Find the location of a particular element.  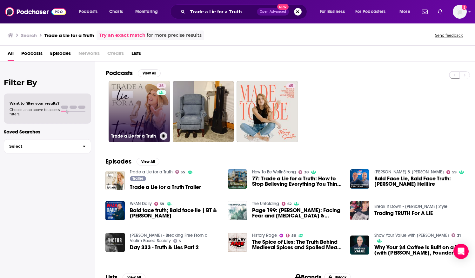

h2: Episodes is located at coordinates (118, 162).